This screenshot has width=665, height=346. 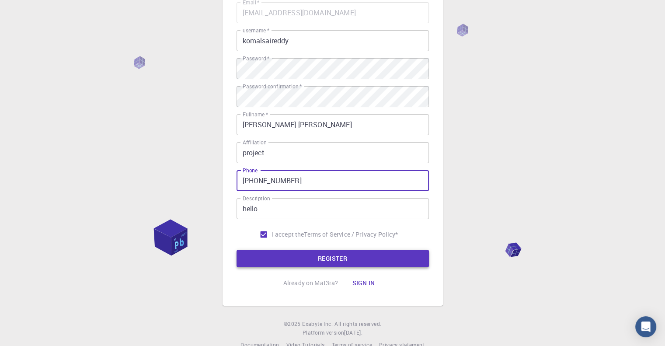 What do you see at coordinates (332, 258) in the screenshot?
I see `button: REGISTER` at bounding box center [332, 258].